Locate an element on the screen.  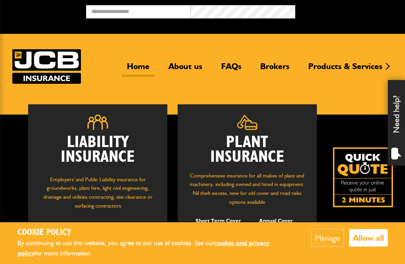
button: Broker Login is located at coordinates (347, 10).